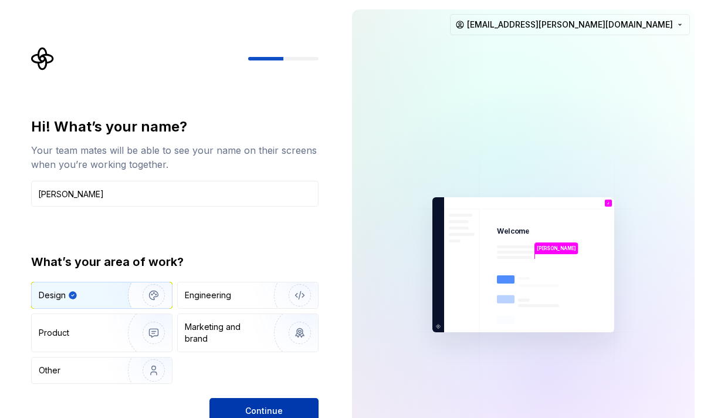 The height and width of the screenshot is (418, 704). Describe the element at coordinates (208, 295) in the screenshot. I see `div: Engineering` at that location.